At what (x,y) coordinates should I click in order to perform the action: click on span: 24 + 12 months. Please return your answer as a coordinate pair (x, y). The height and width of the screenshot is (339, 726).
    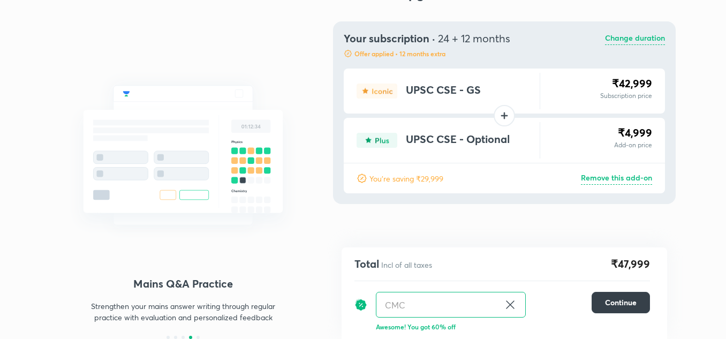
    Looking at the image, I should click on (474, 38).